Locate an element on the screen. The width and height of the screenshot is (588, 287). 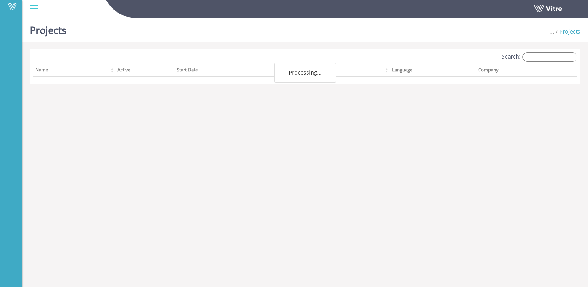
input: Search: is located at coordinates (550, 57).